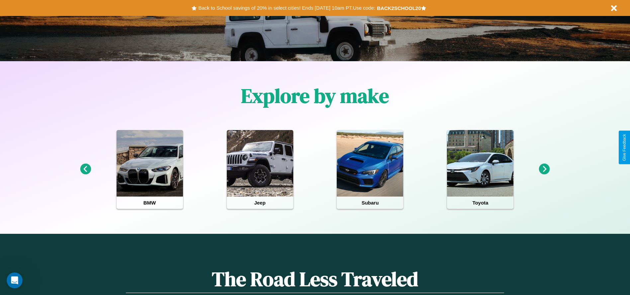 The width and height of the screenshot is (630, 295). I want to click on h4: BMW, so click(150, 202).